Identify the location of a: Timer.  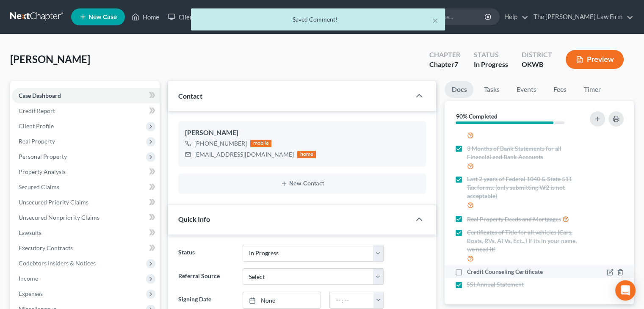
(592, 89).